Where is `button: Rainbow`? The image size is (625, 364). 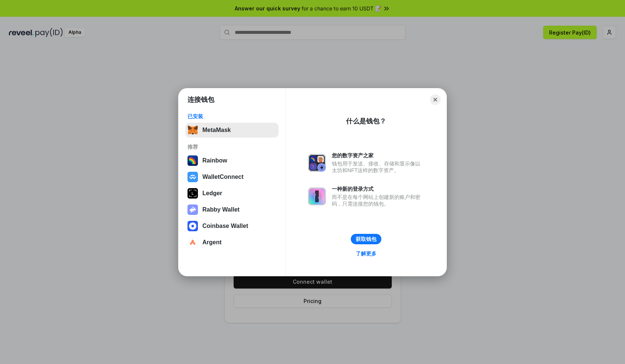
button: Rainbow is located at coordinates (232, 161).